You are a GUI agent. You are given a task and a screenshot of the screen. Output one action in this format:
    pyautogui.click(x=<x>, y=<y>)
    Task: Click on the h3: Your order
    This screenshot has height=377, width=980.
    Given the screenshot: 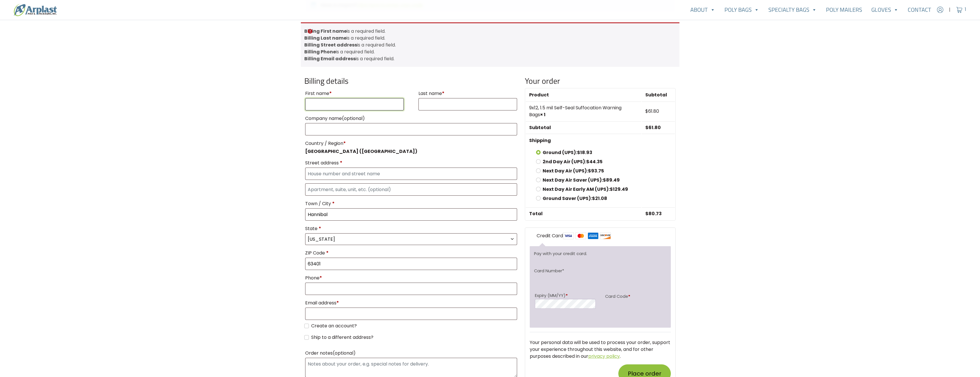 What is the action you would take?
    pyautogui.click(x=600, y=81)
    